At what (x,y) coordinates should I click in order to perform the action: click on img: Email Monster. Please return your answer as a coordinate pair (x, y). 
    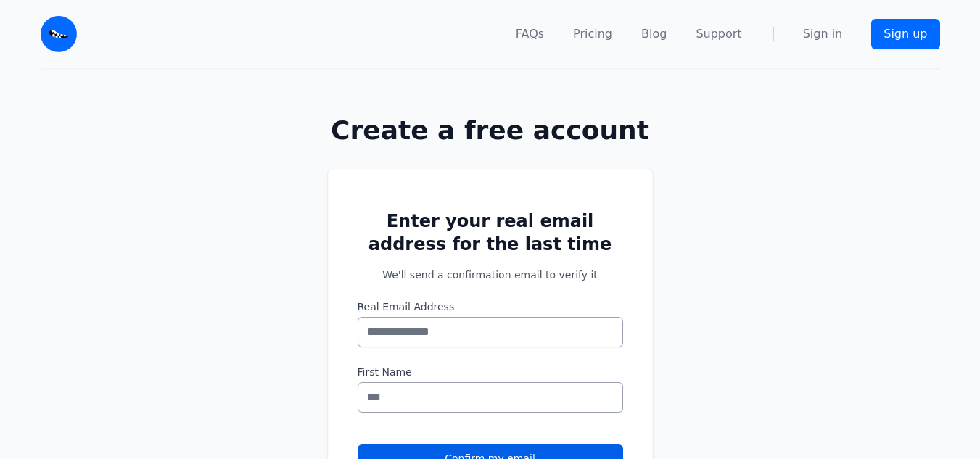
    Looking at the image, I should click on (59, 34).